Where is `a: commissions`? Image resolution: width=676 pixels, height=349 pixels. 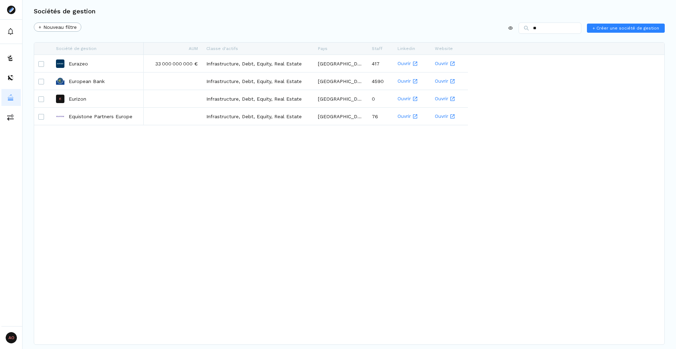
a: commissions is located at coordinates (11, 117).